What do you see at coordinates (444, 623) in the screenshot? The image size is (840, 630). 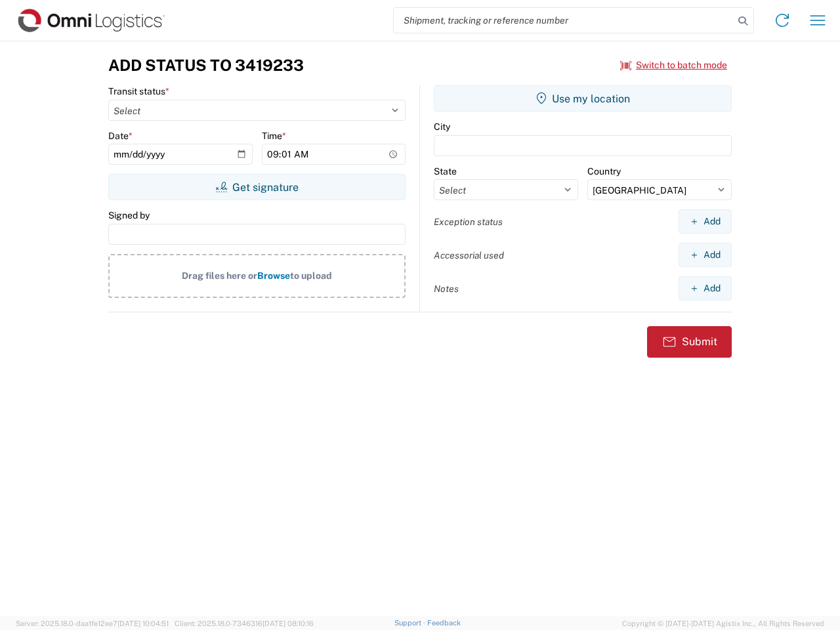 I see `a: Feedback` at bounding box center [444, 623].